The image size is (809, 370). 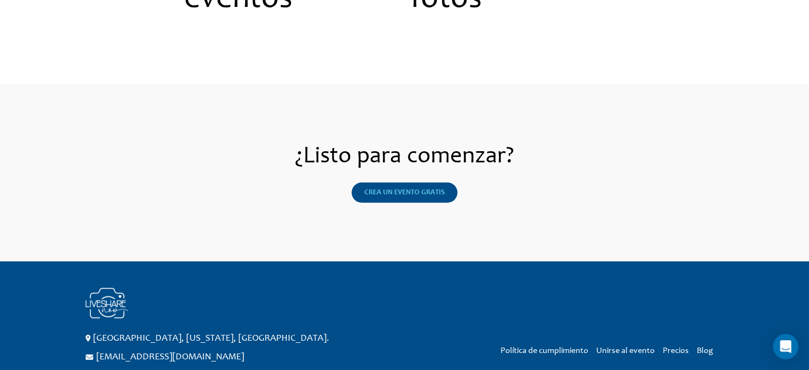 I want to click on img: Icono de correo electrónico, so click(x=89, y=357).